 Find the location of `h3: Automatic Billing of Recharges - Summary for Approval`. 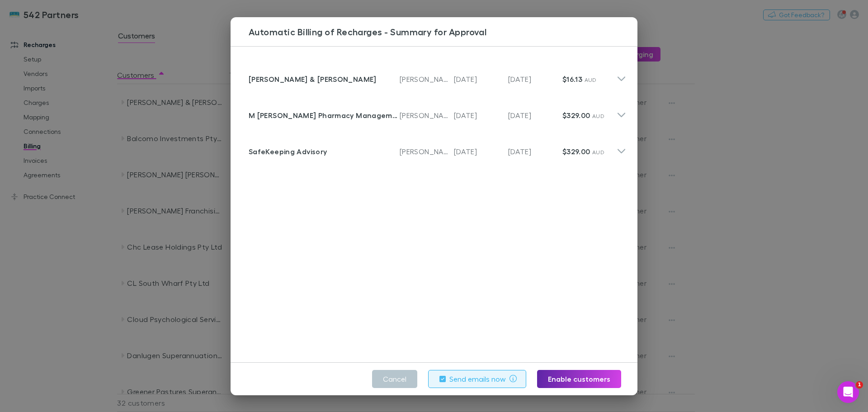

h3: Automatic Billing of Recharges - Summary for Approval is located at coordinates (441, 32).